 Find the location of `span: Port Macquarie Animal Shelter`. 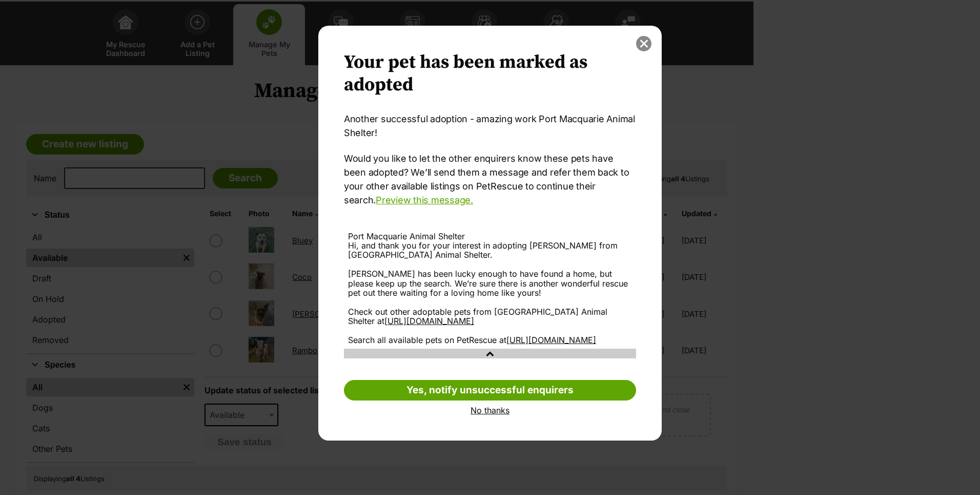

span: Port Macquarie Animal Shelter is located at coordinates (406, 236).